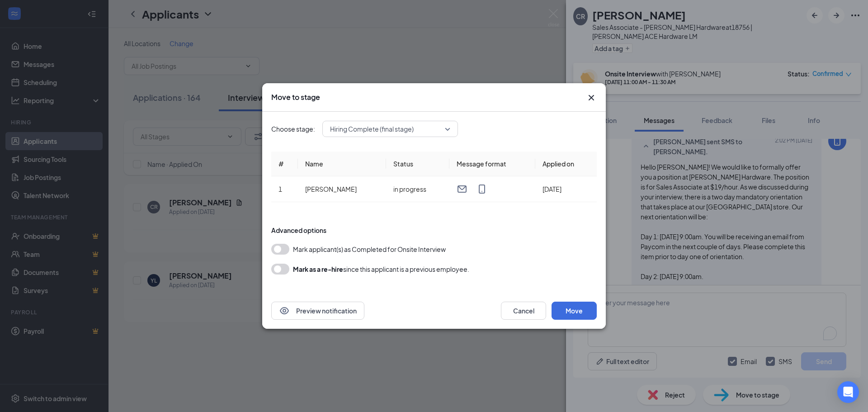 The image size is (868, 412). What do you see at coordinates (284, 311) in the screenshot?
I see `svg: Eye` at bounding box center [284, 311].